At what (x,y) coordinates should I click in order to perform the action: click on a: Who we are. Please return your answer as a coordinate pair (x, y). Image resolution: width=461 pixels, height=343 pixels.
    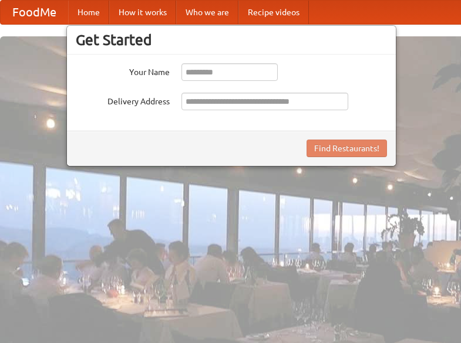
    Looking at the image, I should click on (207, 12).